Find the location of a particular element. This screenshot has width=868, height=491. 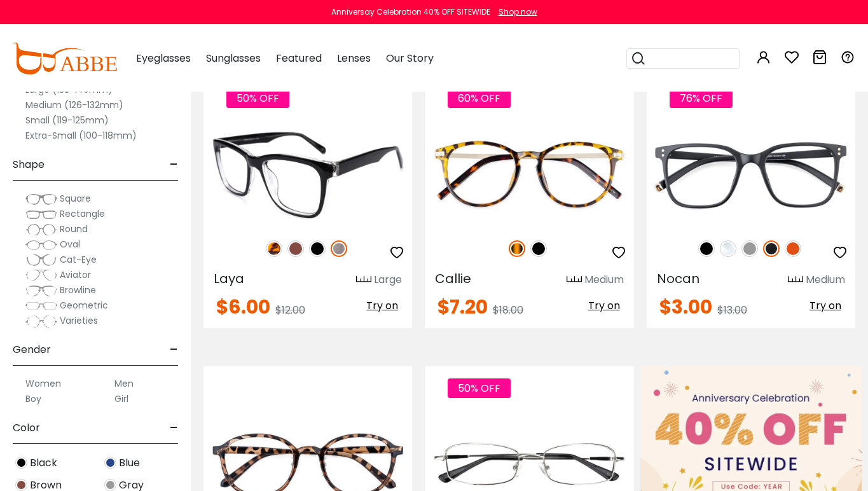

a: Shop now is located at coordinates (515, 12).